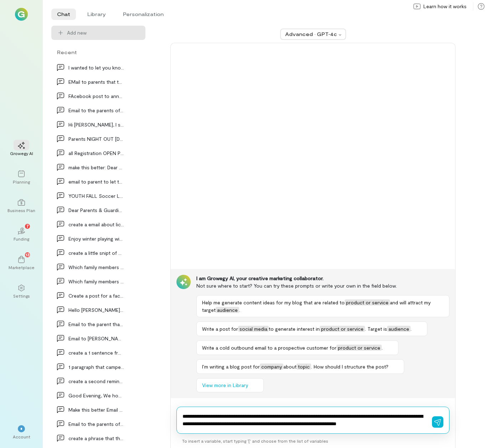 This screenshot has height=448, width=489. I want to click on div: Recent, so click(98, 52).